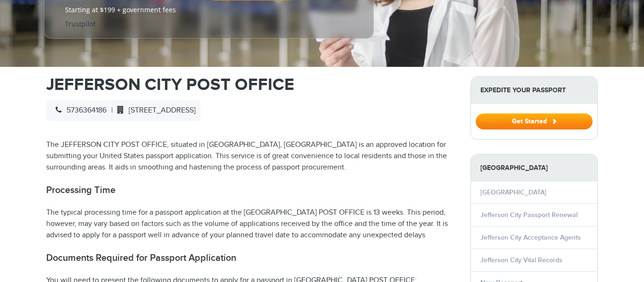  Describe the element at coordinates (251, 85) in the screenshot. I see `h1: JEFFERSON CITY POST OFFICE` at that location.